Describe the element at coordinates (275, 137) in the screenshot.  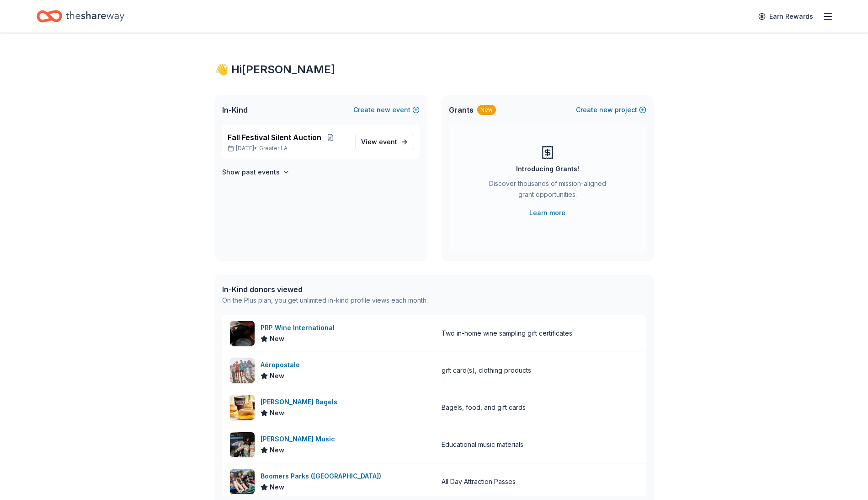
I see `span: Fall Festival Silent Auction` at that location.